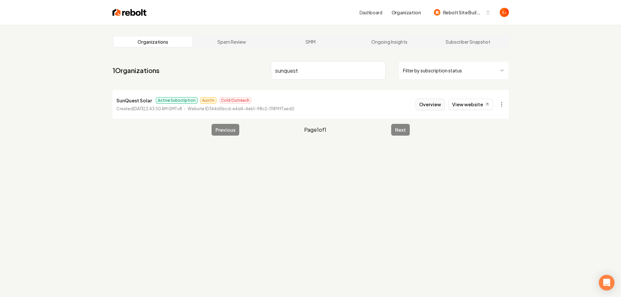 This screenshot has height=297, width=621. Describe the element at coordinates (177, 100) in the screenshot. I see `span: Active Subscription` at that location.